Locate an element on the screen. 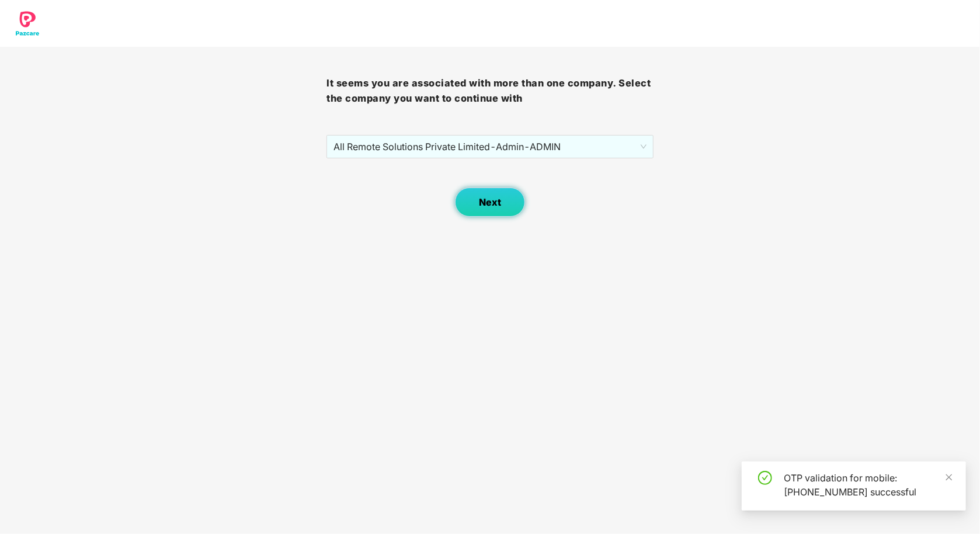  h3: It seems you are associated with more than one company. Select the company you want to continue with is located at coordinates (489, 91).